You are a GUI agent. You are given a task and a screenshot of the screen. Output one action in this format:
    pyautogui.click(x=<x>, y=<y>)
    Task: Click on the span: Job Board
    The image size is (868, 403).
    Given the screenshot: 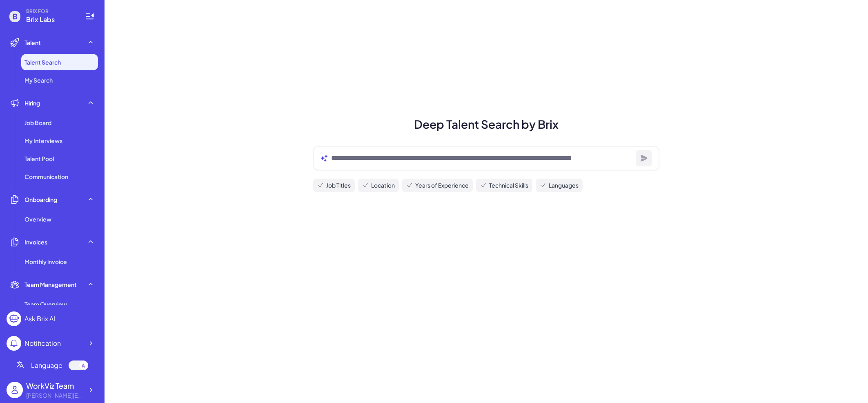 What is the action you would take?
    pyautogui.click(x=38, y=122)
    